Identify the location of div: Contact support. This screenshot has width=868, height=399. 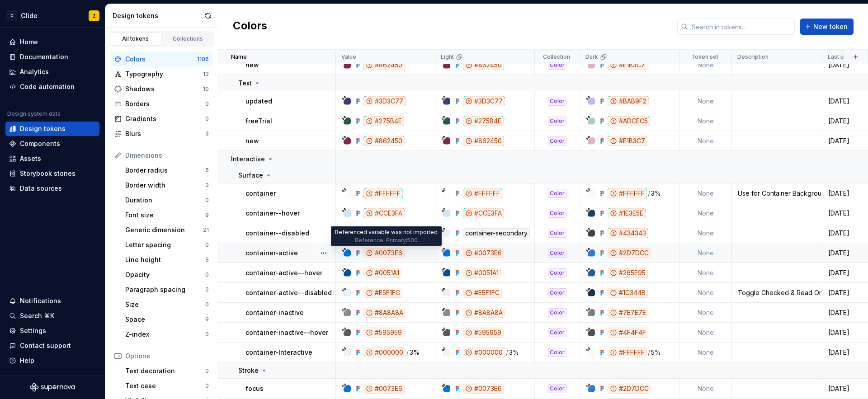
(45, 345).